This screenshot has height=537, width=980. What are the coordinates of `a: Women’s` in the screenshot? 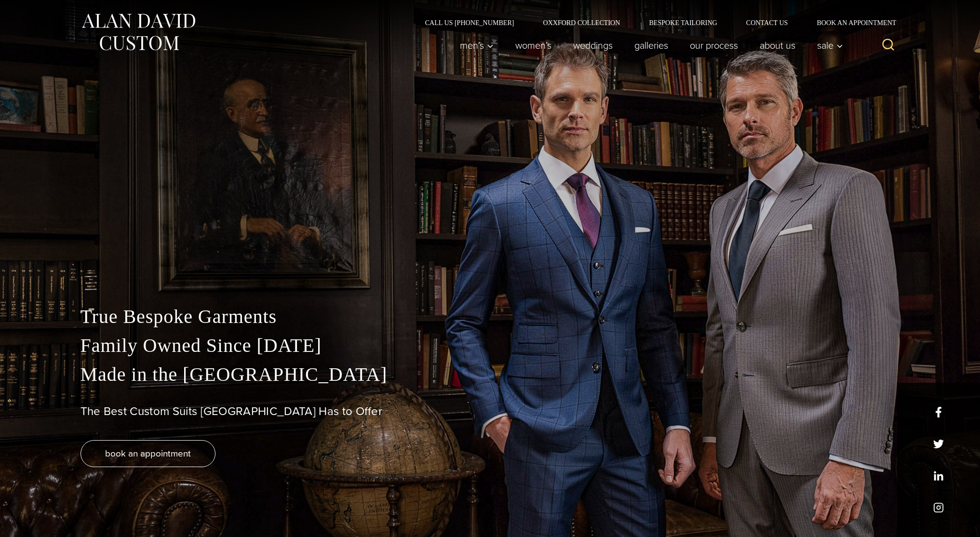 It's located at (533, 45).